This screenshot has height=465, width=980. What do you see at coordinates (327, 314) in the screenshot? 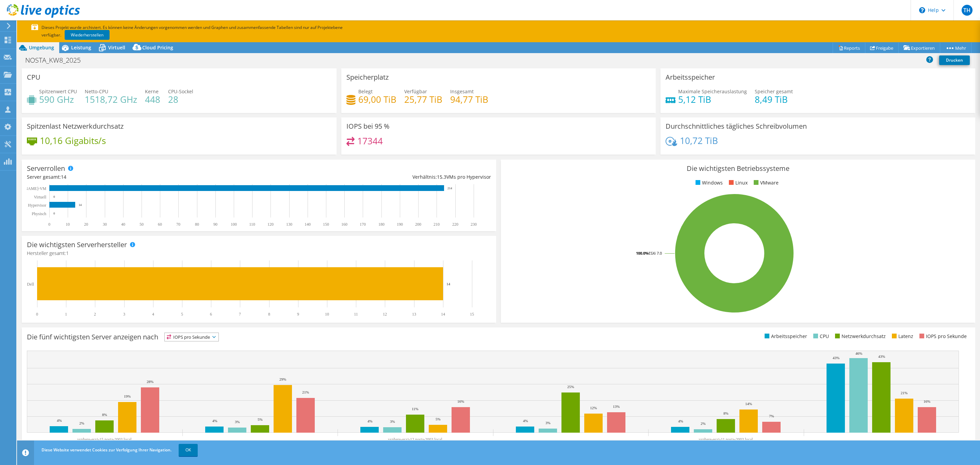
I see `text: 10` at bounding box center [327, 314].